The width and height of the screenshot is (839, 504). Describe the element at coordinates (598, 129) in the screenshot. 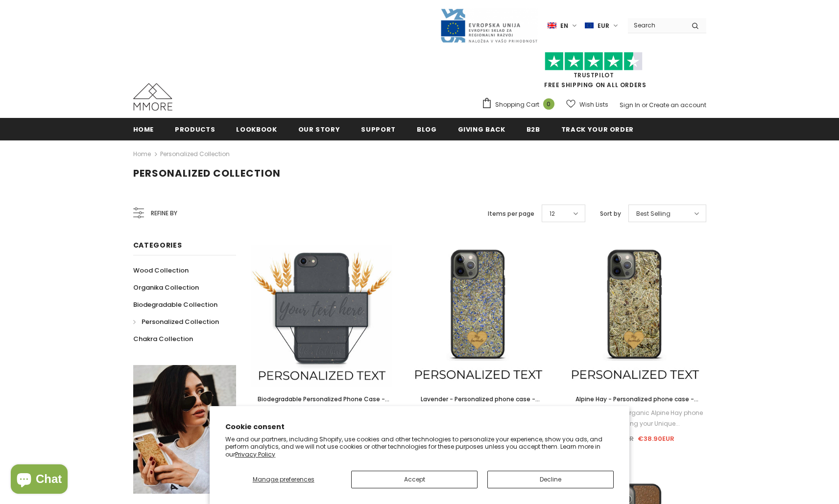

I see `span: Track your order` at that location.